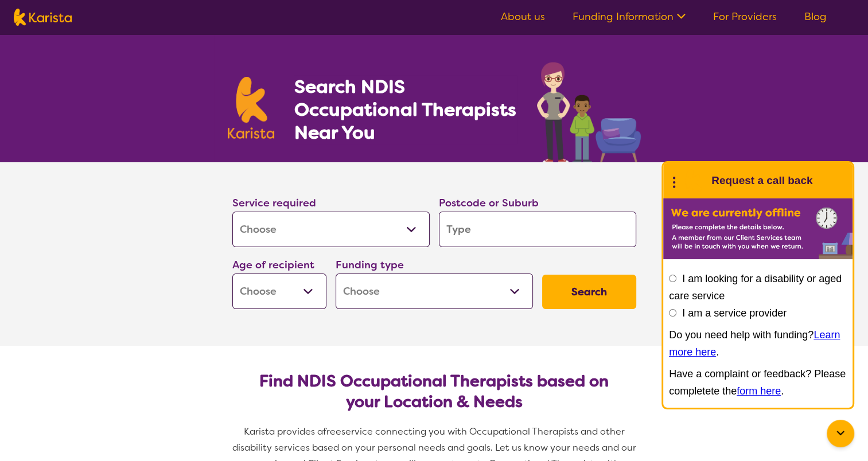 The height and width of the screenshot is (461, 868). I want to click on label: Age of recipient, so click(273, 265).